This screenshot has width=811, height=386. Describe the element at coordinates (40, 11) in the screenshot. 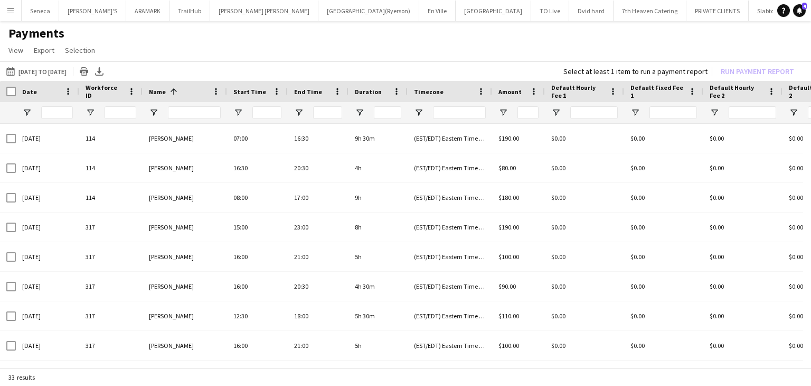

I see `button: Seneca` at that location.